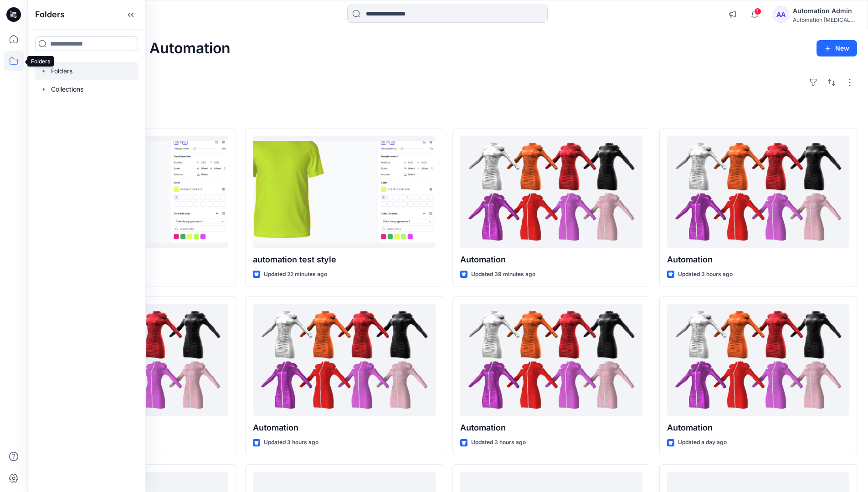 This screenshot has height=492, width=868. Describe the element at coordinates (295, 274) in the screenshot. I see `p: Updated 22 minutes ago` at that location.